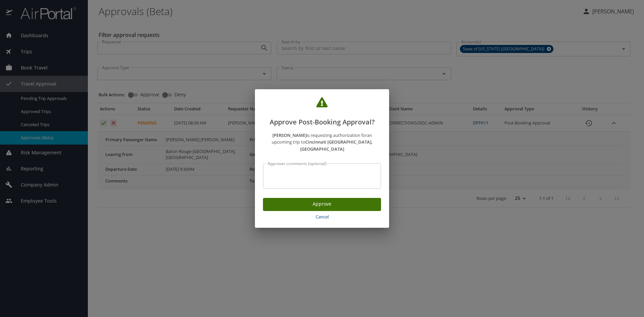 This screenshot has width=644, height=317. I want to click on span: Cancel, so click(322, 217).